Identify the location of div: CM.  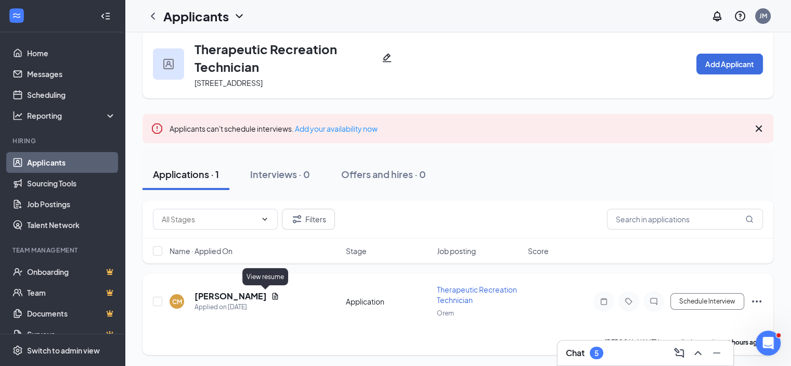
(177, 301).